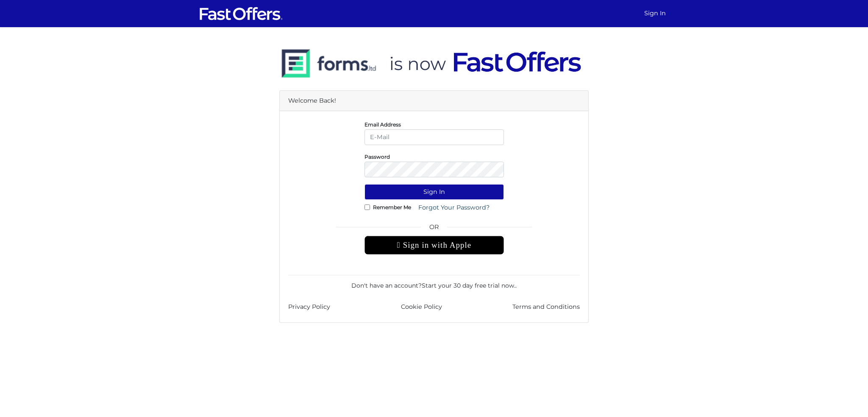  What do you see at coordinates (434, 192) in the screenshot?
I see `button: Sign In` at bounding box center [434, 192].